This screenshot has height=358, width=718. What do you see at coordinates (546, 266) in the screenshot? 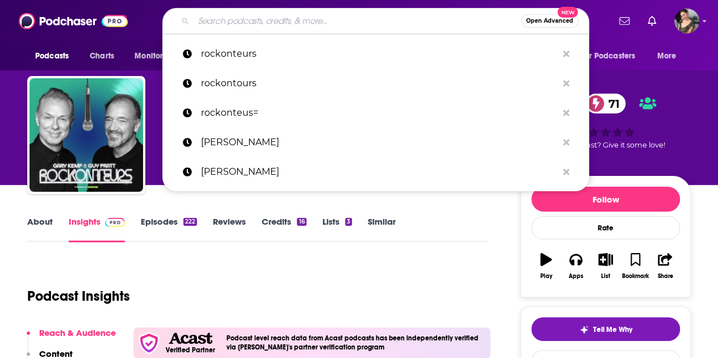
I see `button: Play` at bounding box center [546, 266].